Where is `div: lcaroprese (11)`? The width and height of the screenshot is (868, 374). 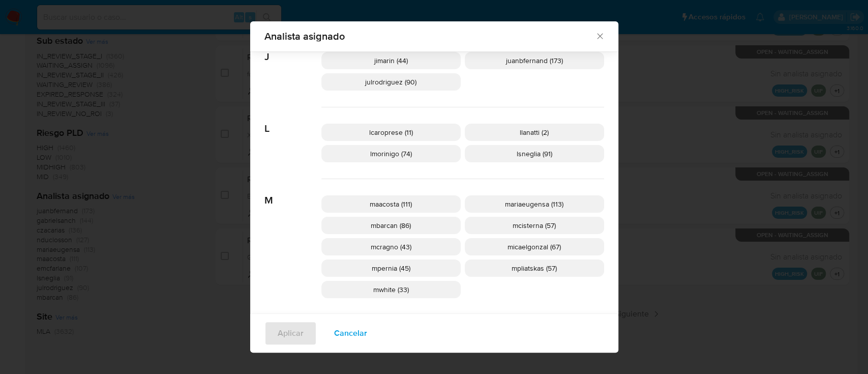
div: lcaroprese (11) is located at coordinates (391, 132).